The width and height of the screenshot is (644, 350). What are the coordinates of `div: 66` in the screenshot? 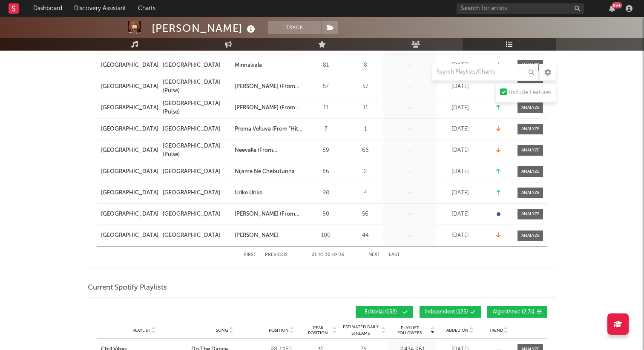 It's located at (365, 151).